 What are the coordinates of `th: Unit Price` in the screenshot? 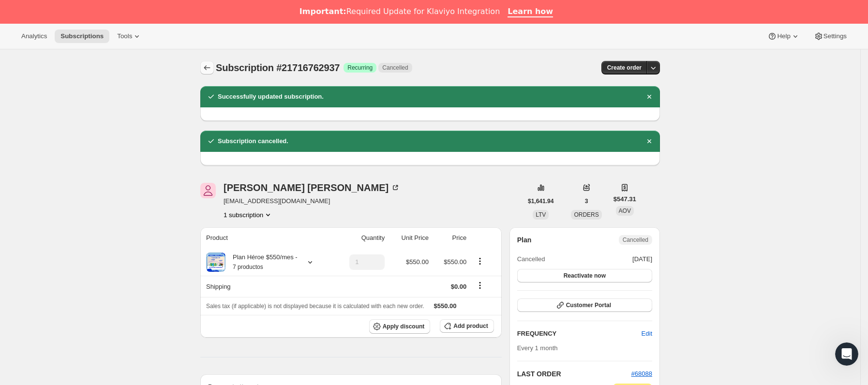 It's located at (409, 238).